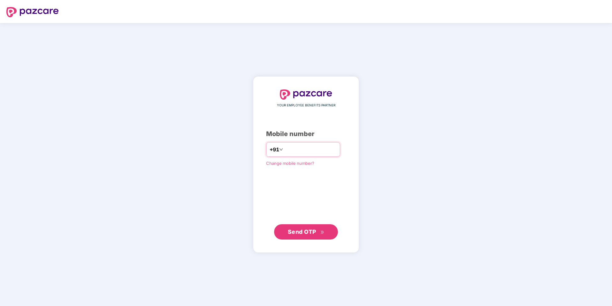  I want to click on a: Change mobile number?, so click(290, 163).